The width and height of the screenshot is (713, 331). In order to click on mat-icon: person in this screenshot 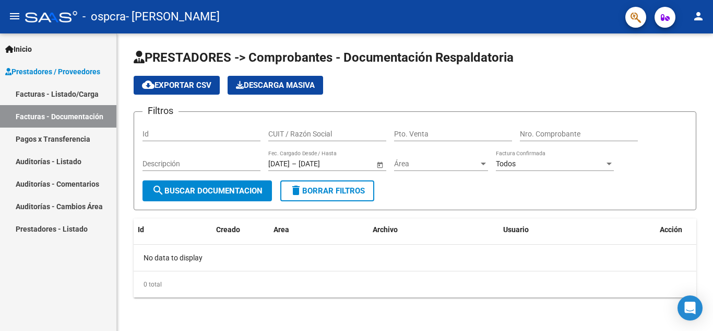, I will do `click(699, 16)`.